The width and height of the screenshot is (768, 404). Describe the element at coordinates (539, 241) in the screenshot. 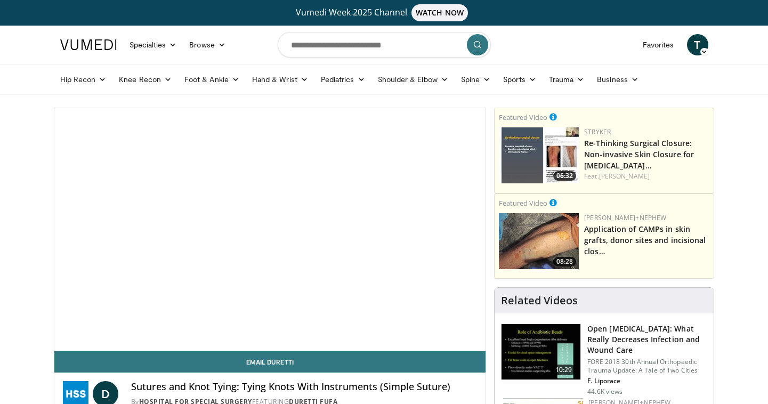

I see `img: bb9168ea-238b-43e8-a026-433e9a802a61.150x105_q85_crop-smart_upscale.jpg` at that location.